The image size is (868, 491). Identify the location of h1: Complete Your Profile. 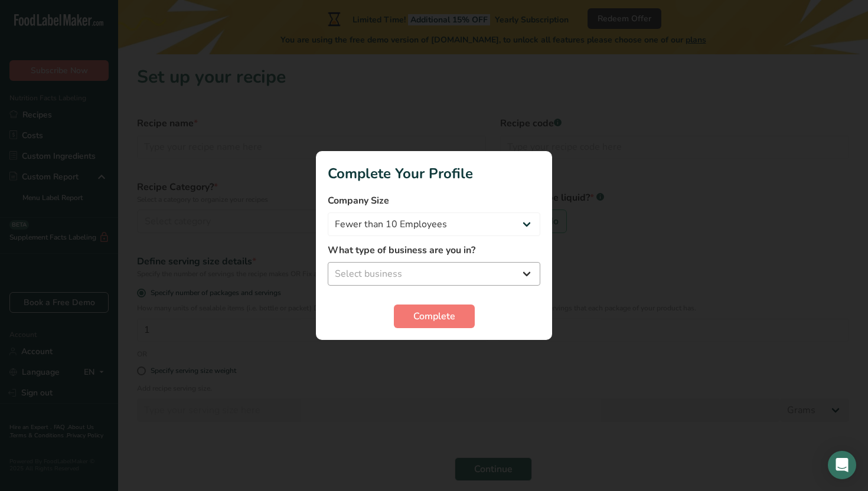
(434, 173).